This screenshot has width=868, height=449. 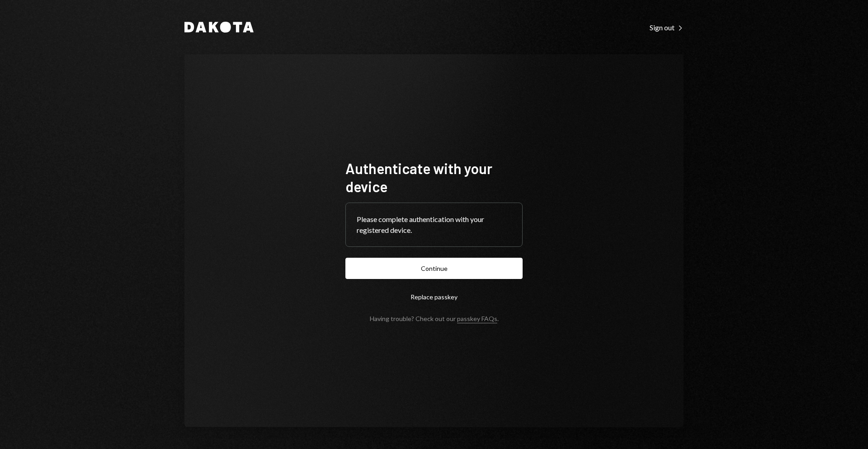 I want to click on button: Continue, so click(x=434, y=268).